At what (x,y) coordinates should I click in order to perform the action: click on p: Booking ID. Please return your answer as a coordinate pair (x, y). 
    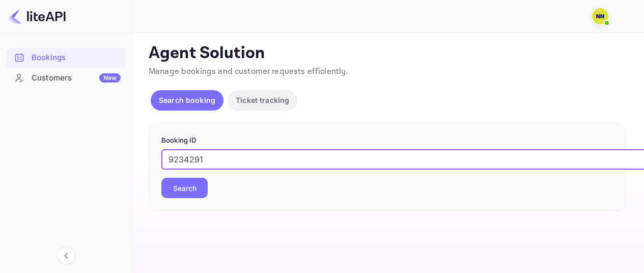
    Looking at the image, I should click on (386, 141).